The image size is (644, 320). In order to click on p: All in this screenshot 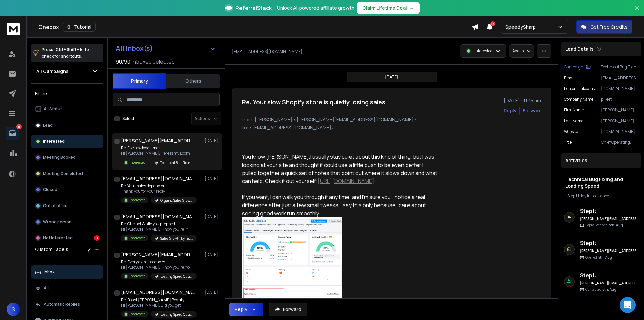, I will do `click(46, 288)`.